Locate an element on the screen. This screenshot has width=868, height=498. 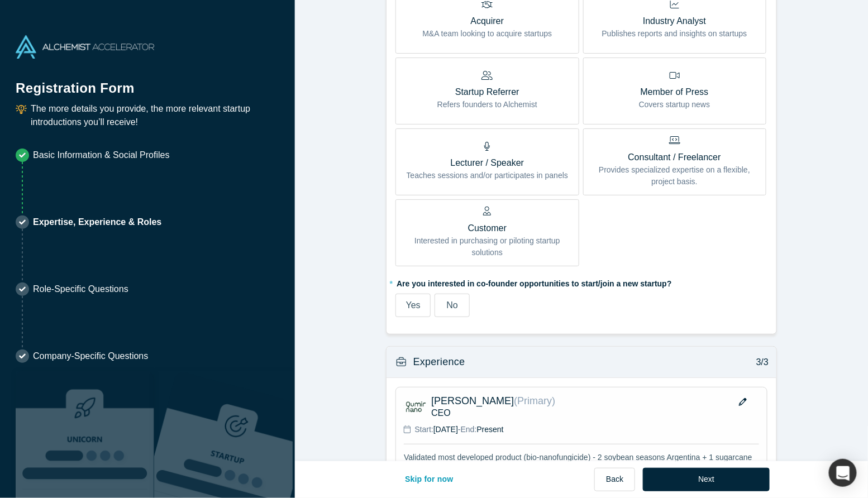
h1: Registration Form is located at coordinates (147, 82).